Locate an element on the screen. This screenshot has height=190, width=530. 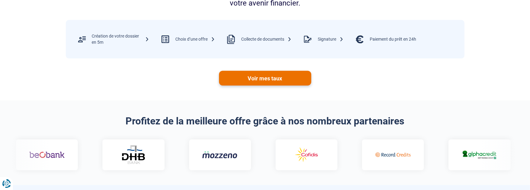
img: DHB Bank is located at coordinates (123, 154).